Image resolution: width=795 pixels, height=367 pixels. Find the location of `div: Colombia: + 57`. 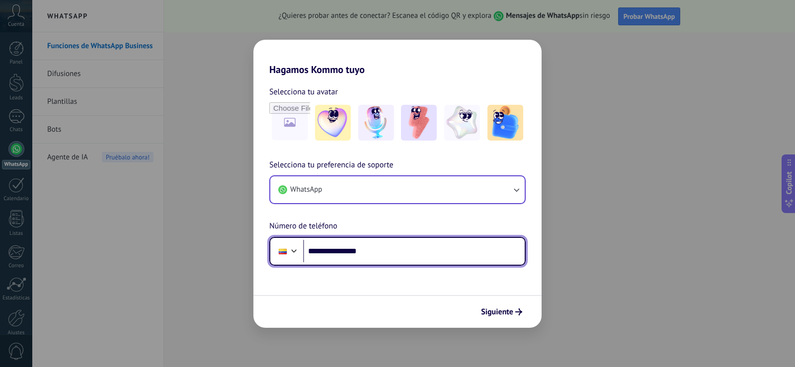

div: Colombia: + 57 is located at coordinates (283, 251).